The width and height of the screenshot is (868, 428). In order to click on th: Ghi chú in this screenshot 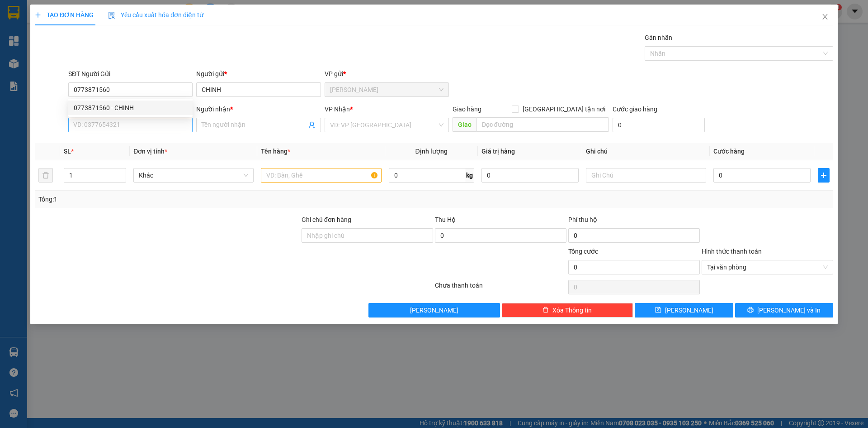, I will do `click(646, 151)`.